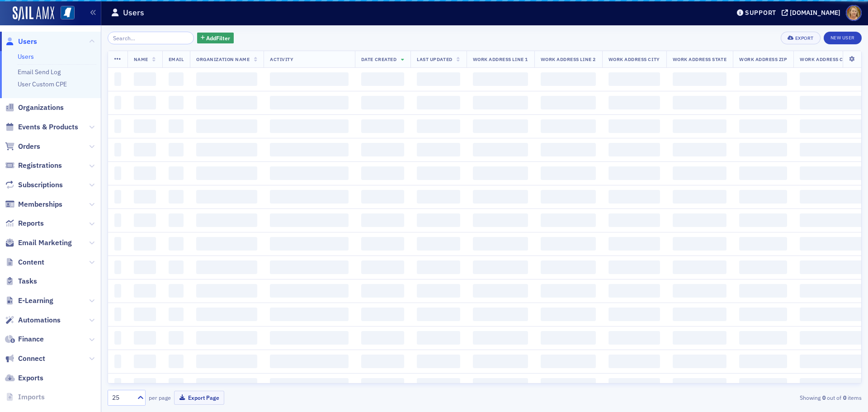 The height and width of the screenshot is (412, 868). I want to click on span: Email Marketing, so click(45, 243).